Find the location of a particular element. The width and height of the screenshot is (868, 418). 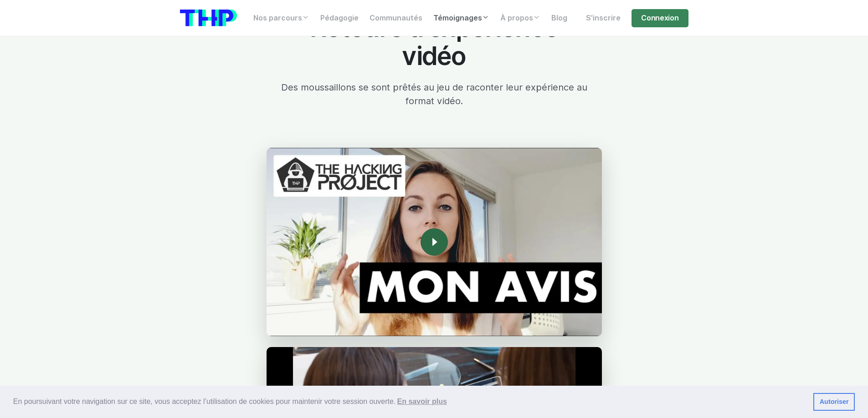

a: Connexion is located at coordinates (660, 18).